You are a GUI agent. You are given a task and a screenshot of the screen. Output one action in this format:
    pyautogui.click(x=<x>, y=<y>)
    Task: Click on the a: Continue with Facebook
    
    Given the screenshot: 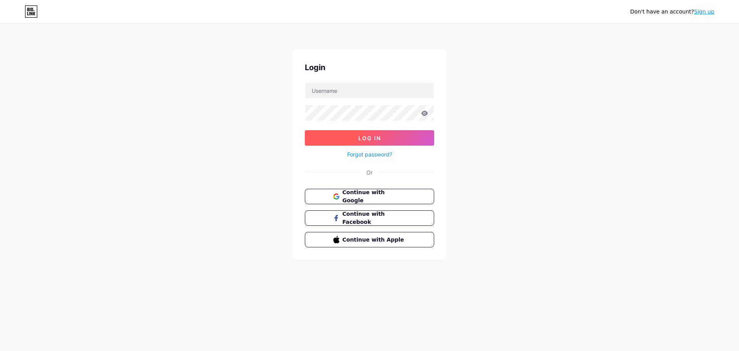 What is the action you would take?
    pyautogui.click(x=370, y=218)
    